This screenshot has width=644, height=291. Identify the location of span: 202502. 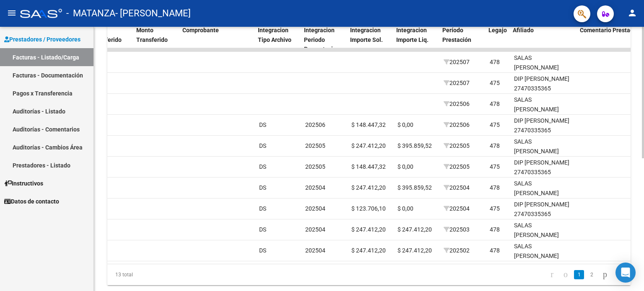
(457, 251).